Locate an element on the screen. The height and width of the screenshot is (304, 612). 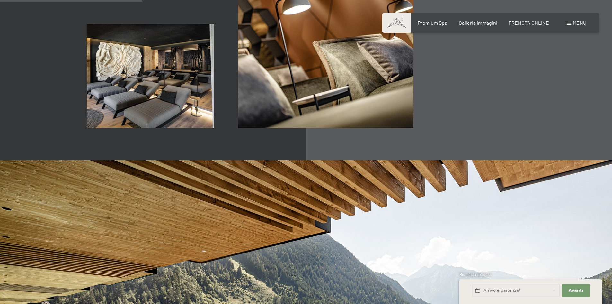
span: PRENOTA ONLINE is located at coordinates (529, 22).